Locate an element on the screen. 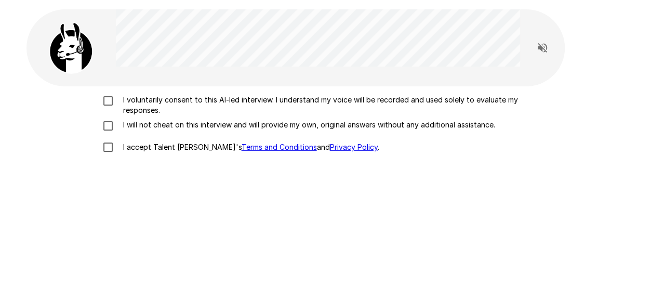 The image size is (651, 283). p: I will not cheat on this interview and will provide my own, original answers without any addition... is located at coordinates (307, 125).